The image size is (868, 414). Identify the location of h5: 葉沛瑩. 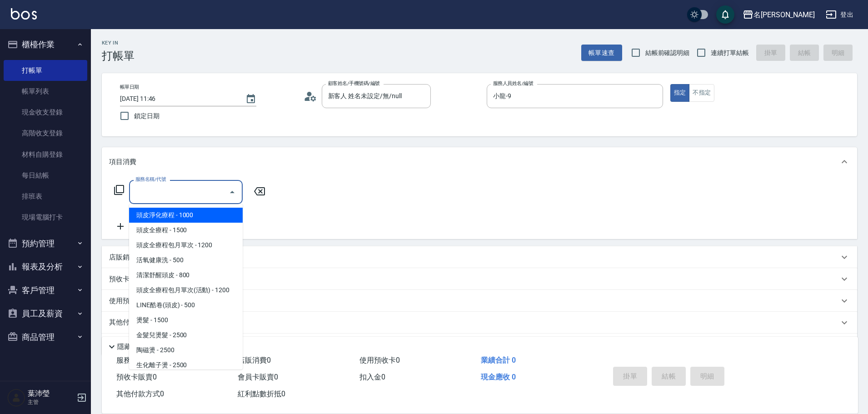
(51, 393).